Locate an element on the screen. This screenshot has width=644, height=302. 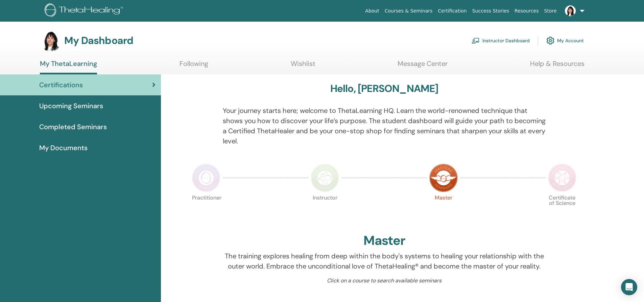
a: About is located at coordinates (372, 11).